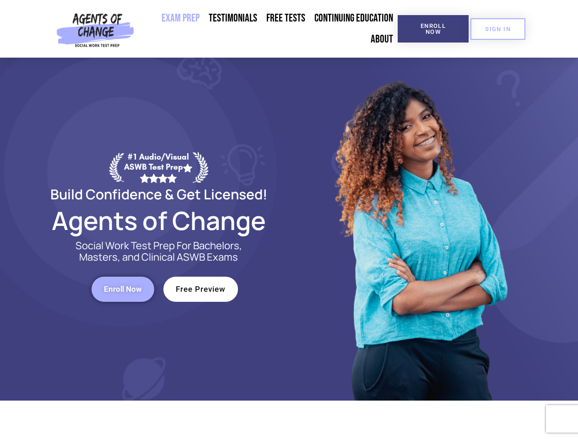 This screenshot has height=439, width=578. Describe the element at coordinates (381, 39) in the screenshot. I see `a: About` at that location.